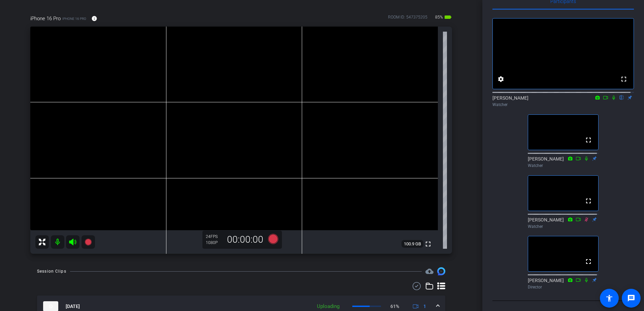 The width and height of the screenshot is (644, 311). Describe the element at coordinates (441, 271) in the screenshot. I see `img: Session clips` at that location.